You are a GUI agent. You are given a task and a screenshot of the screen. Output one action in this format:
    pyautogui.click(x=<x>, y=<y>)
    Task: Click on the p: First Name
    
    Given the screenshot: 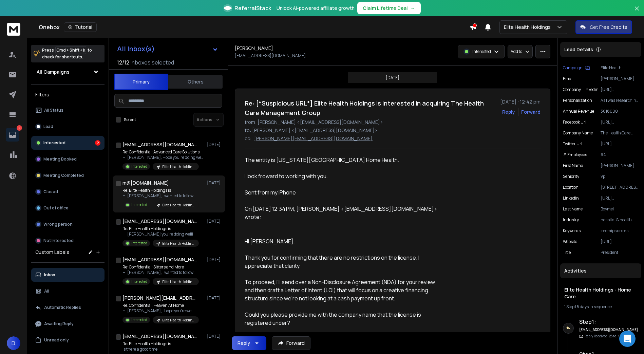 What is the action you would take?
    pyautogui.click(x=573, y=166)
    